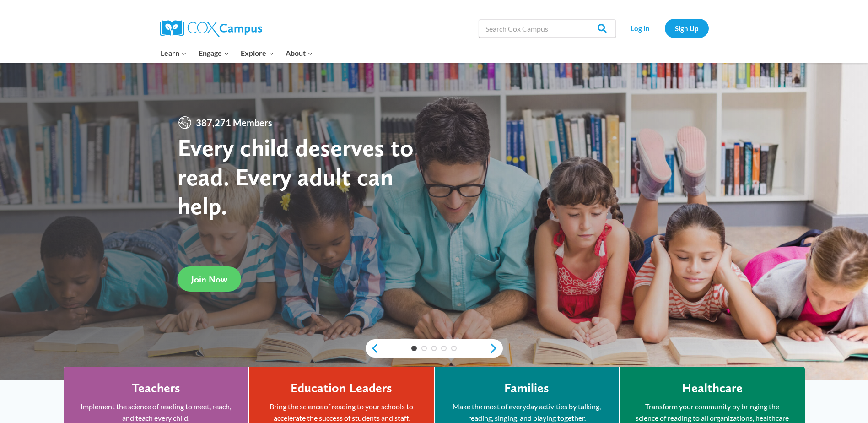 Image resolution: width=868 pixels, height=423 pixels. What do you see at coordinates (424, 349) in the screenshot?
I see `a: 2` at bounding box center [424, 349].